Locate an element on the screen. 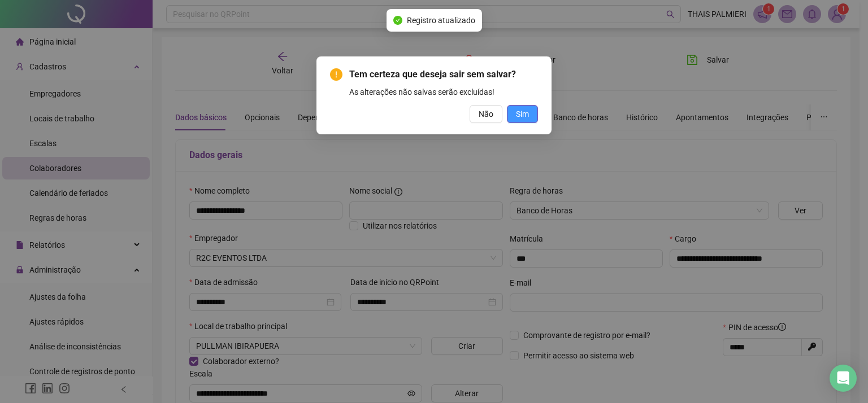  button: Não is located at coordinates (486, 114).